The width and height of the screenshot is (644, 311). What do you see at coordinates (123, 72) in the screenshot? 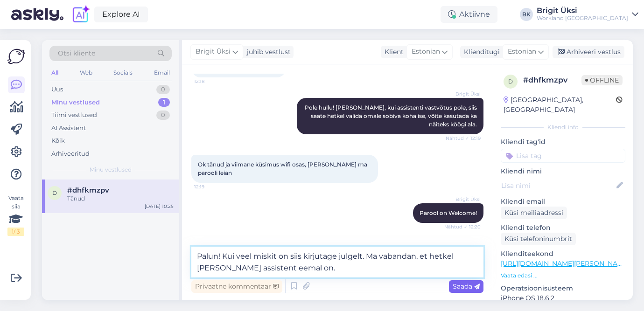
I see `div: Socials` at bounding box center [123, 72].